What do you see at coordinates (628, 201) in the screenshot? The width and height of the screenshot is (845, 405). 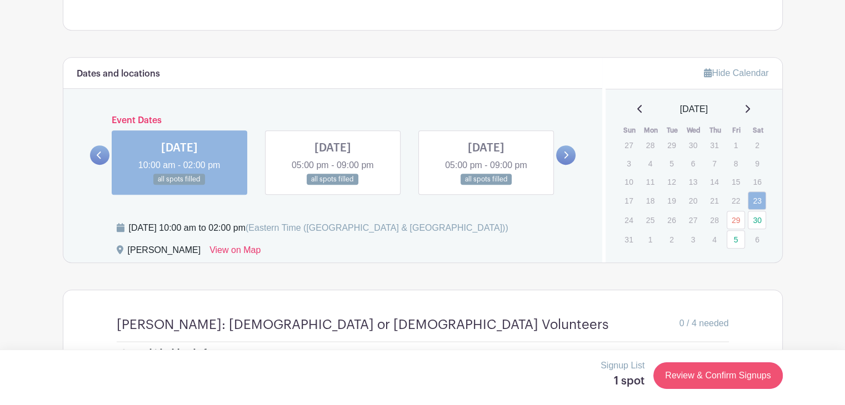 I see `p: 17` at bounding box center [628, 201].